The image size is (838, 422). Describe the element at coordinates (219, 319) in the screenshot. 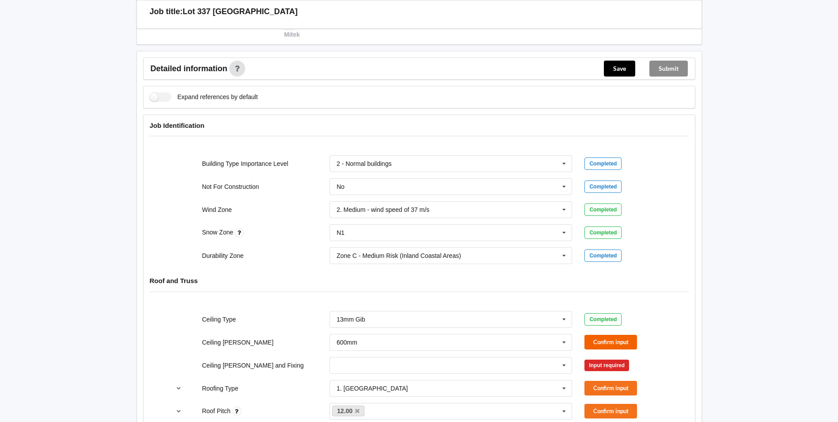

I see `label: Ceiling Type` at that location.